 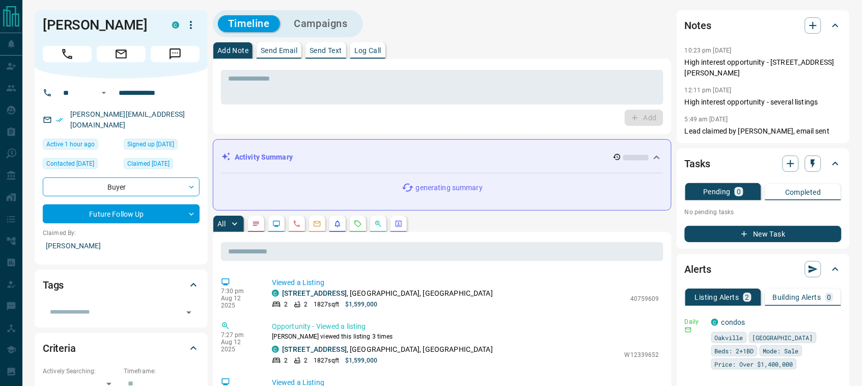 What do you see at coordinates (449, 187) in the screenshot?
I see `p: generating summary` at bounding box center [449, 187].